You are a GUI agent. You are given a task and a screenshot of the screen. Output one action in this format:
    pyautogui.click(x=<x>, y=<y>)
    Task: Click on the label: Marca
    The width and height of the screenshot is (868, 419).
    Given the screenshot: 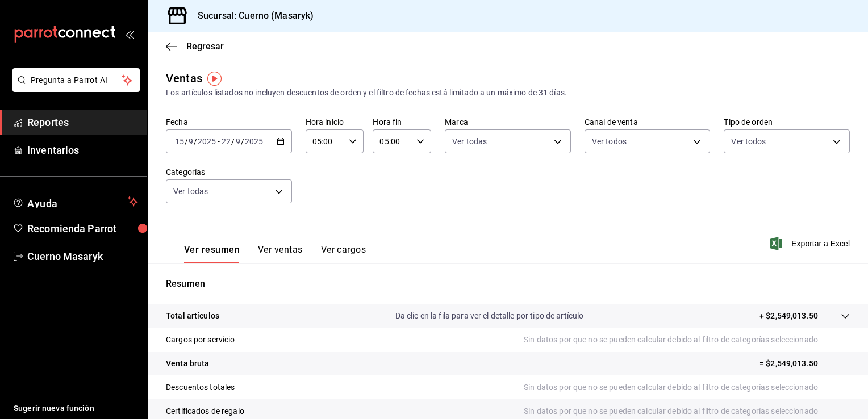 What is the action you would take?
    pyautogui.click(x=508, y=122)
    